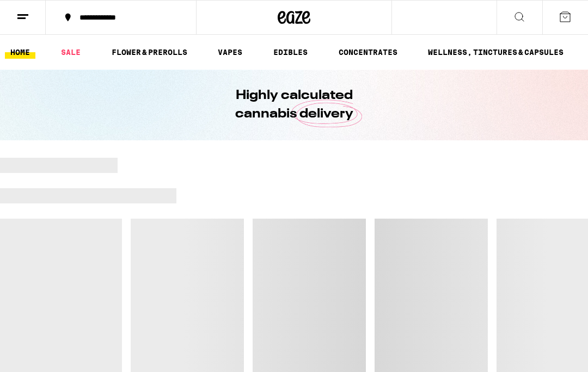  Describe the element at coordinates (294, 105) in the screenshot. I see `h1: Highly calculated cannabis delivery` at that location.